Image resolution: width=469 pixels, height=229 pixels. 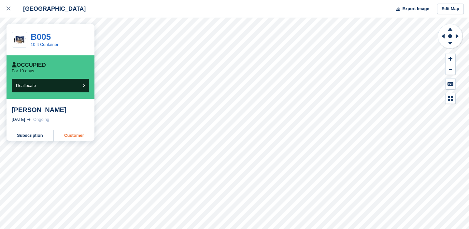 I want to click on a: 10 ft Container, so click(x=44, y=44).